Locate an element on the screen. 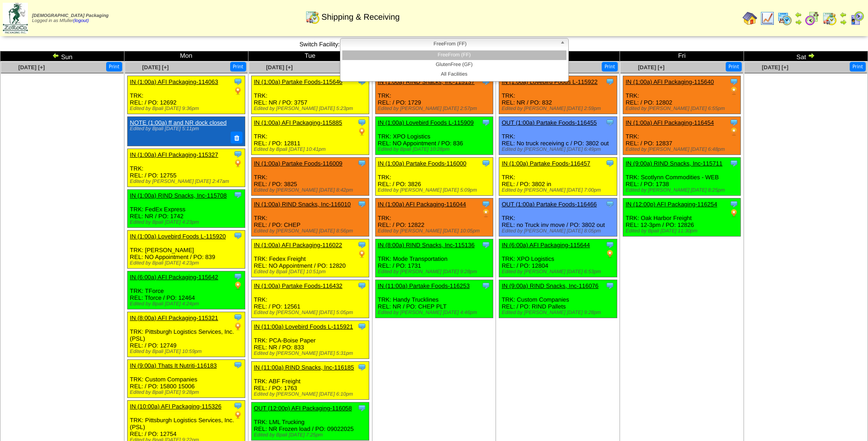  a: IN (11:00a) Partake Foods-116253 is located at coordinates (424, 286).